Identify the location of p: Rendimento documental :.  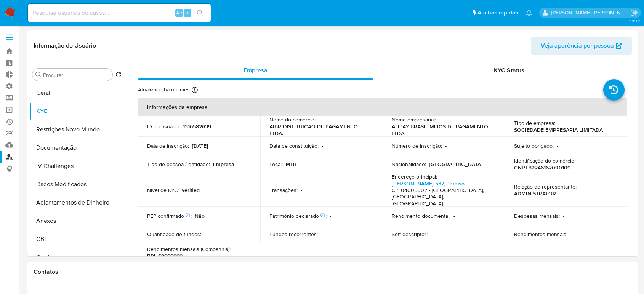
(421, 216).